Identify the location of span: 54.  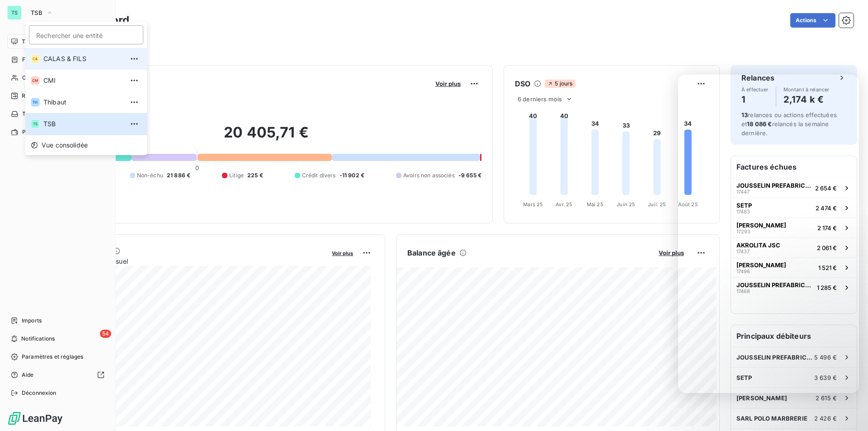
(105, 334).